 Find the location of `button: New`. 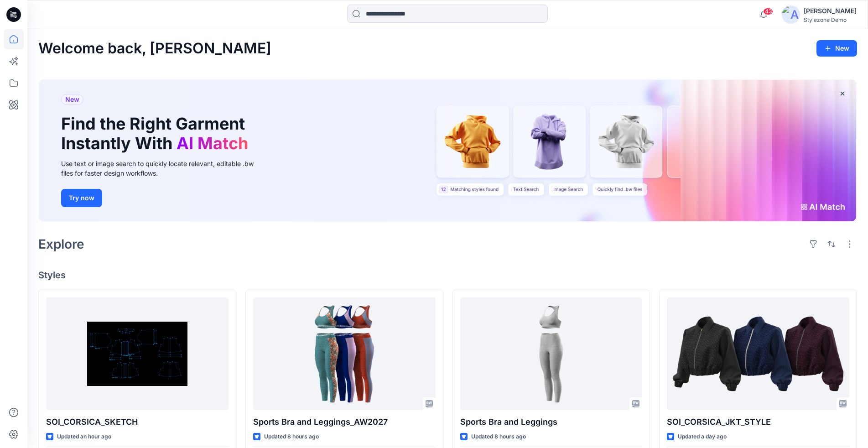

button: New is located at coordinates (837, 49).